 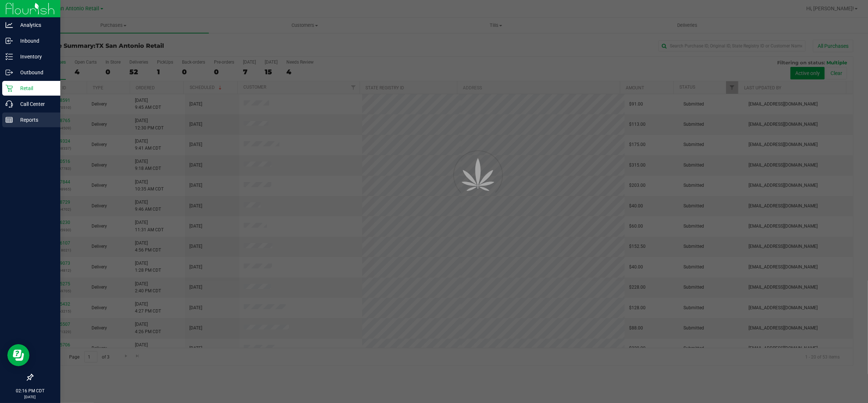 What do you see at coordinates (30, 390) in the screenshot?
I see `p: 02:16 PM CDT` at bounding box center [30, 390].